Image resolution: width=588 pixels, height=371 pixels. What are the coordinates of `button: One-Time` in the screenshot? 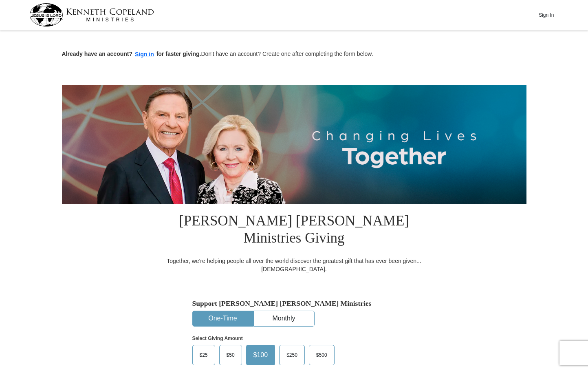 It's located at (223, 318).